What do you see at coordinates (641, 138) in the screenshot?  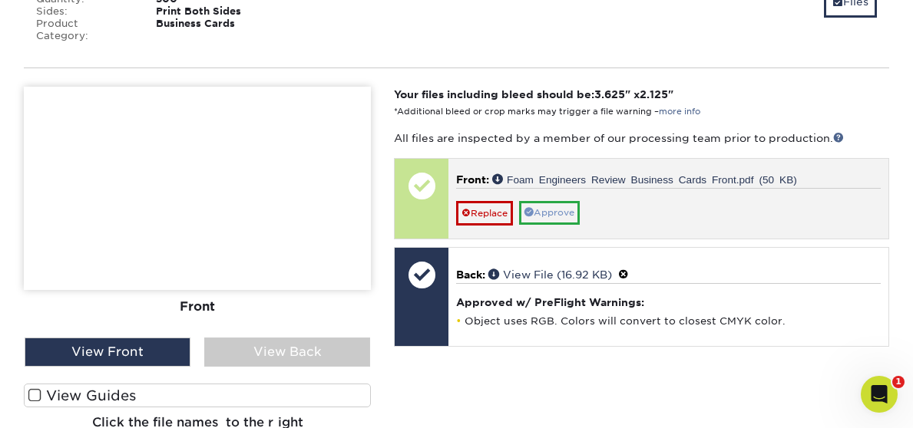 I see `p: All files are inspected by a member of our processing team prior to production.` at bounding box center [641, 138].